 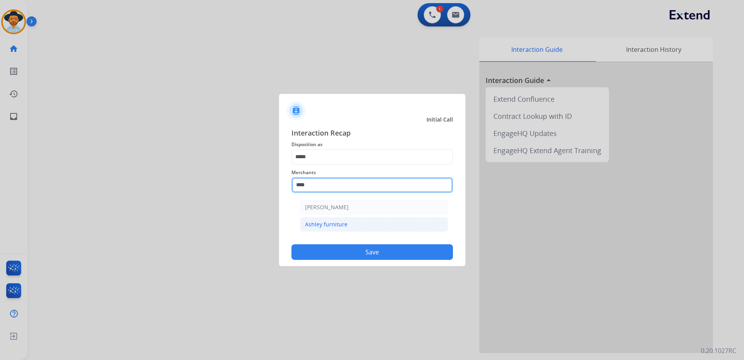 I want to click on p: 0.20.1027RC, so click(x=719, y=350).